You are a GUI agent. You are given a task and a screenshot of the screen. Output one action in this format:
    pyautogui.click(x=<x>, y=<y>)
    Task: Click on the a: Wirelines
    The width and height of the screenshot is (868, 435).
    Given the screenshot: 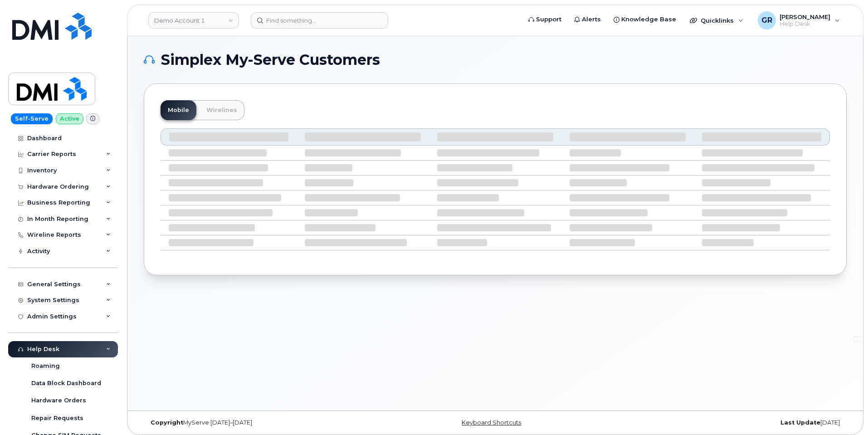 What is the action you would take?
    pyautogui.click(x=222, y=110)
    